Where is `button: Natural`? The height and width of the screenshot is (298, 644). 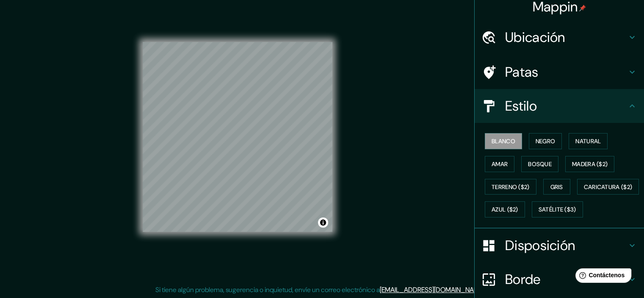
button: Natural is located at coordinates (588, 141).